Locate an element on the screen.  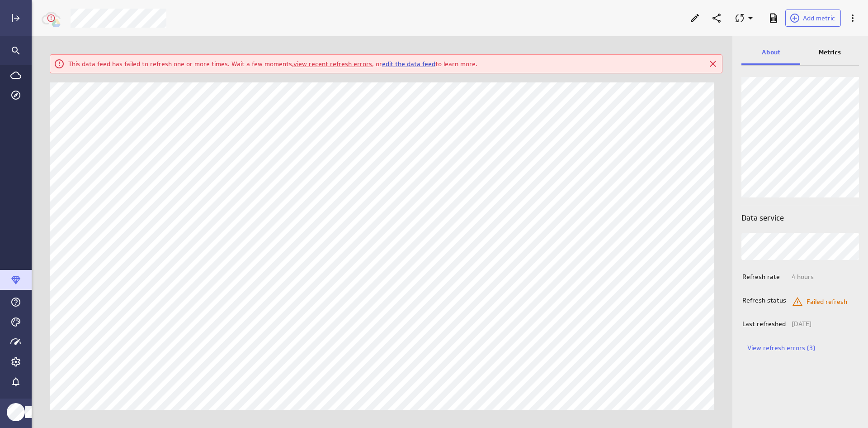
p: Metrics is located at coordinates (829, 52).